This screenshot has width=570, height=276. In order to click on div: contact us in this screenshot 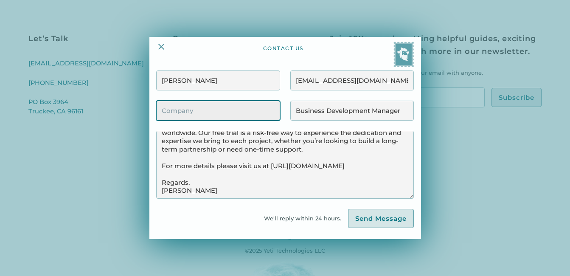, I will do `click(283, 56)`.